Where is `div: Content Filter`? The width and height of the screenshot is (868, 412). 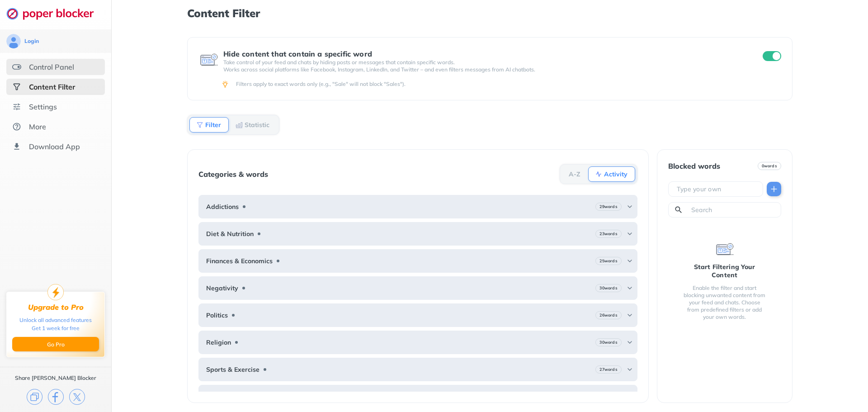 div: Content Filter is located at coordinates (52, 87).